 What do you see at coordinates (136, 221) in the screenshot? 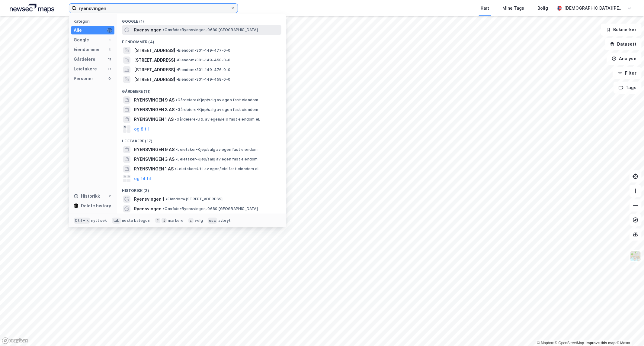
I see `div: neste kategori` at bounding box center [136, 221].